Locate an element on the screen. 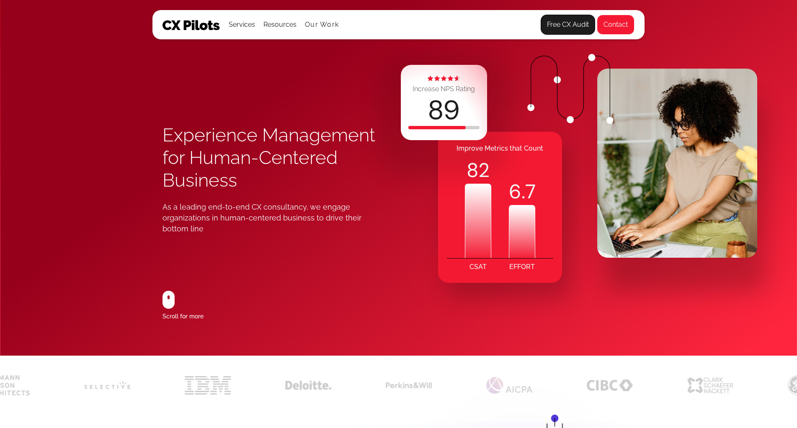  div: 89 is located at coordinates (444, 111).